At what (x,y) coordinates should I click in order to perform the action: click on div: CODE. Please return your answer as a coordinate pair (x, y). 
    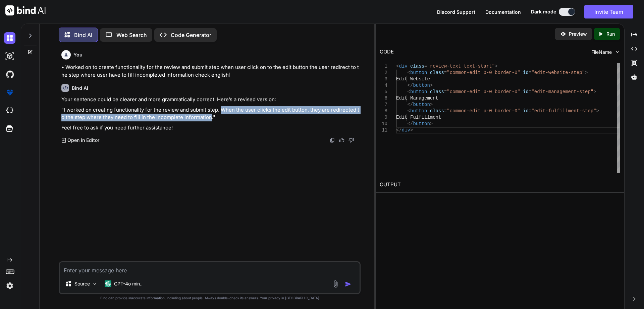
    Looking at the image, I should click on (387, 52).